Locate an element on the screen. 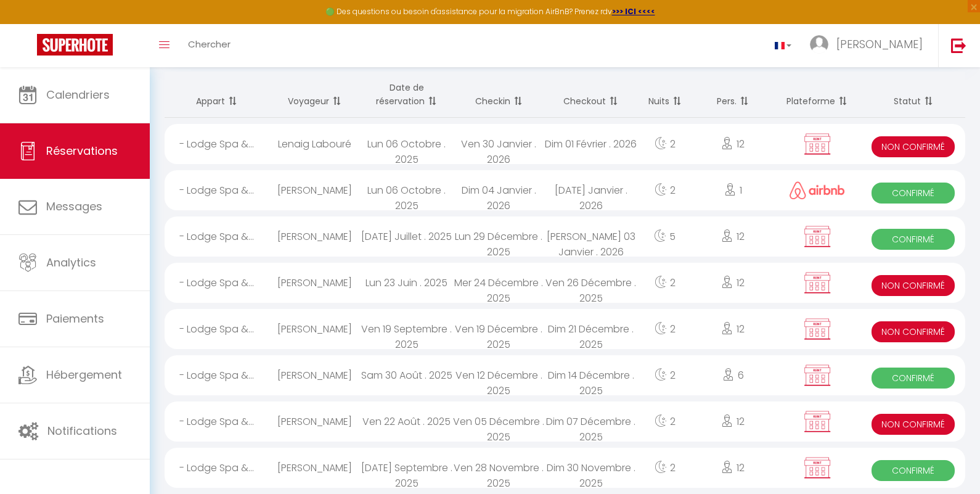 This screenshot has width=980, height=494. a: >>> ICI <<<< is located at coordinates (633, 11).